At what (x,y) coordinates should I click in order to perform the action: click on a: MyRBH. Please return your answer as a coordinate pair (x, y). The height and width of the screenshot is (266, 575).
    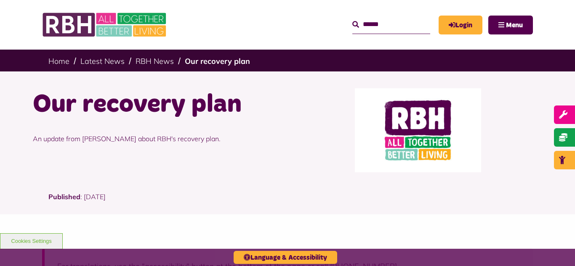
    Looking at the image, I should click on (460, 25).